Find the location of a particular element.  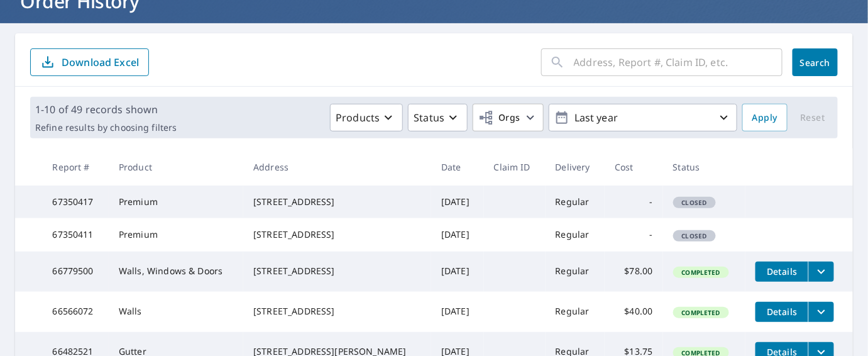

td: Walls, Windows & Doors is located at coordinates (176, 272).